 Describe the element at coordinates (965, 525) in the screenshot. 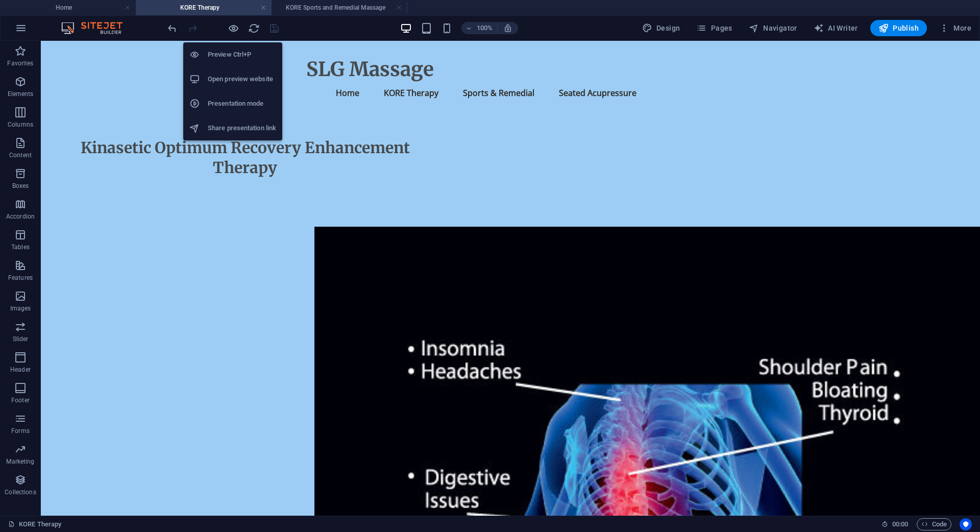

I see `button: Usercentrics` at that location.